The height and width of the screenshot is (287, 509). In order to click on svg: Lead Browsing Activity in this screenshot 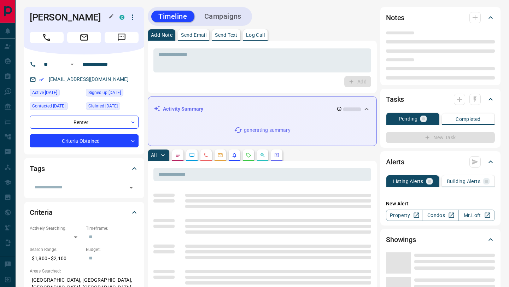, I will do `click(192, 155)`.